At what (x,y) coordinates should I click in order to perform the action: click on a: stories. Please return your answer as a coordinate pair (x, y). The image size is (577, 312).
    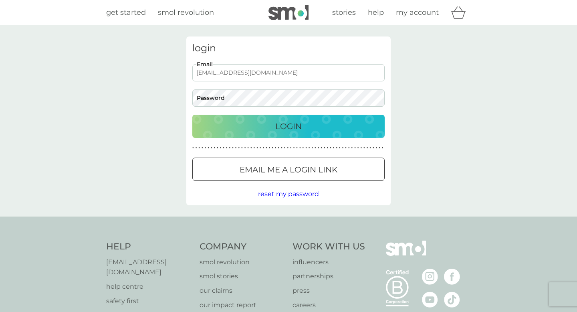
    Looking at the image, I should click on (344, 12).